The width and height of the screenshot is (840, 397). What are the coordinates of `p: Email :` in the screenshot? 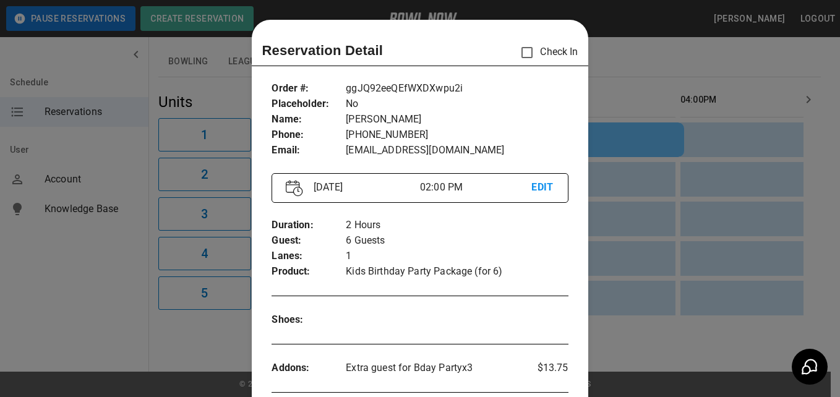 It's located at (309, 150).